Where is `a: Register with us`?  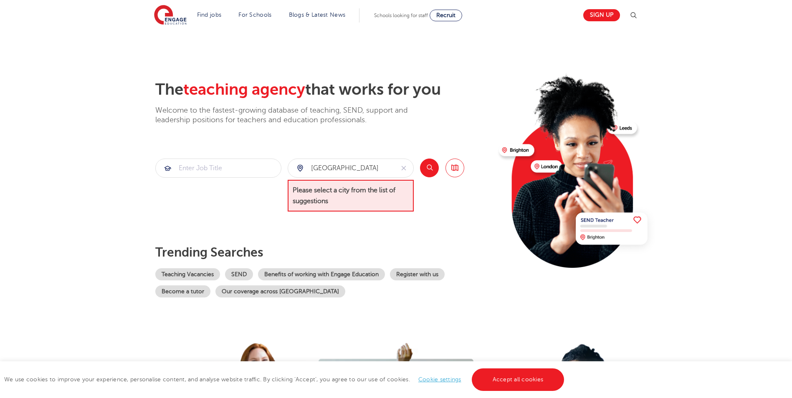
a: Register with us is located at coordinates (417, 274).